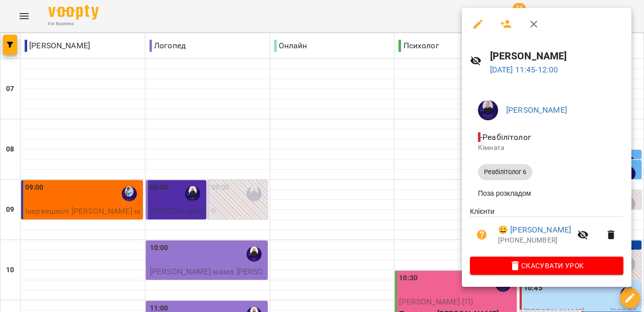  What do you see at coordinates (547, 148) in the screenshot?
I see `p: Кімната` at bounding box center [547, 148].